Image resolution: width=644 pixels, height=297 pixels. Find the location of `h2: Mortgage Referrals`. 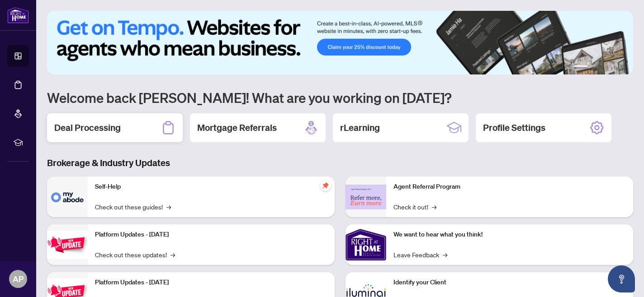

h2: Mortgage Referrals is located at coordinates (237, 128).